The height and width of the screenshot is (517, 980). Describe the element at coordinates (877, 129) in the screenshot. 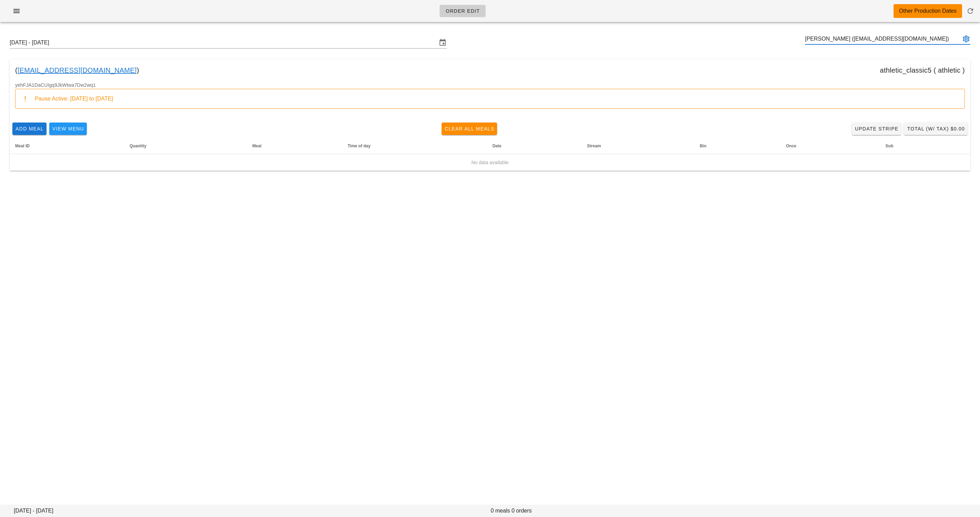

I see `a: Update Stripe` at that location.